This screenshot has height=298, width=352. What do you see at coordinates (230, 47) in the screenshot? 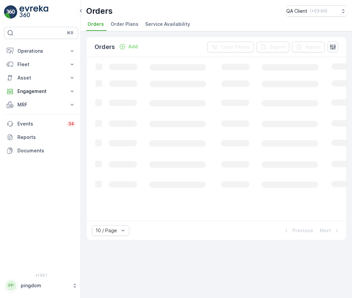
I see `button: Clear Filters` at bounding box center [230, 47].